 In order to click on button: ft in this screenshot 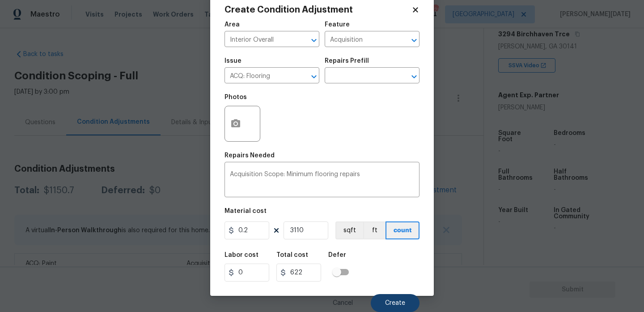, I will do `click(374, 230)`.